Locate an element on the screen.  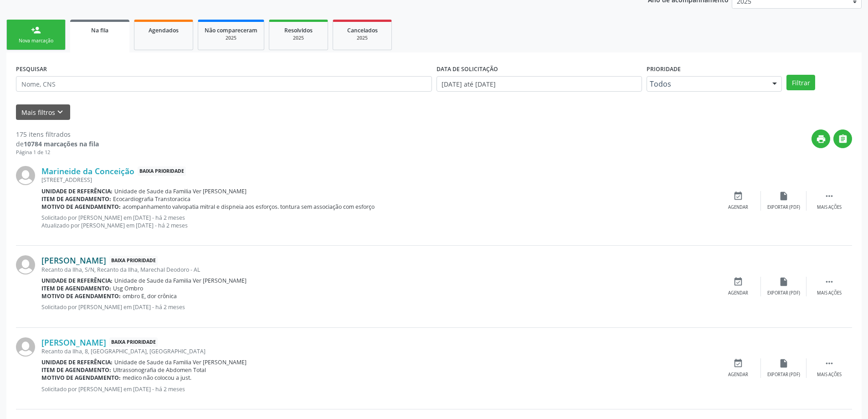
div: de is located at coordinates (57, 144).